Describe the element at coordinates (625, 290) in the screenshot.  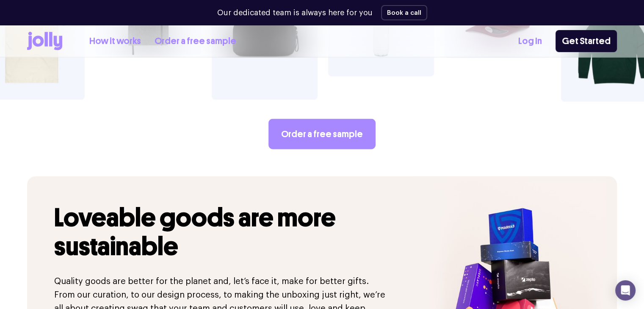
I see `div: Open Intercom Messenger` at that location.